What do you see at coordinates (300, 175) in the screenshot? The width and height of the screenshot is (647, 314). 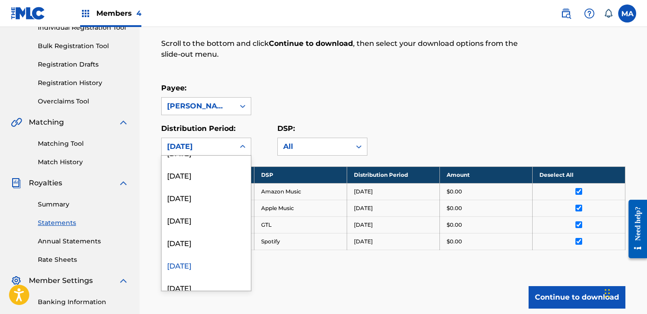 I see `th: DSP` at bounding box center [300, 175].